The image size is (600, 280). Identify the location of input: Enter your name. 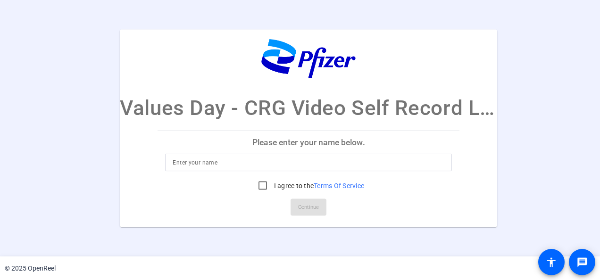
(309, 162).